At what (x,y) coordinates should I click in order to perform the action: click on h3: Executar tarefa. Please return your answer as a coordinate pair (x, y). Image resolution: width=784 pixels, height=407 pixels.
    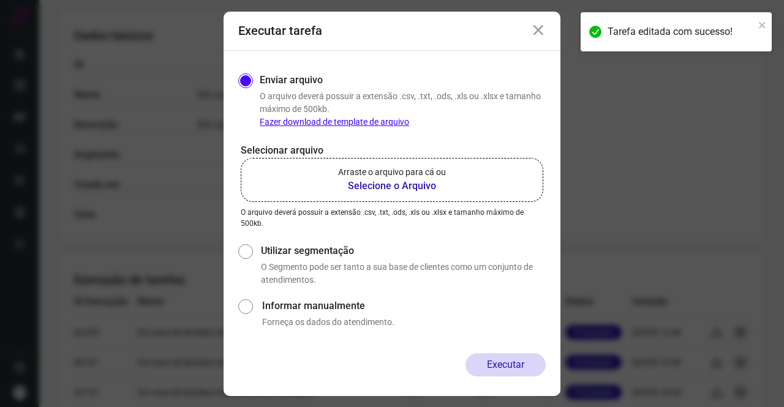
    Looking at the image, I should click on (280, 31).